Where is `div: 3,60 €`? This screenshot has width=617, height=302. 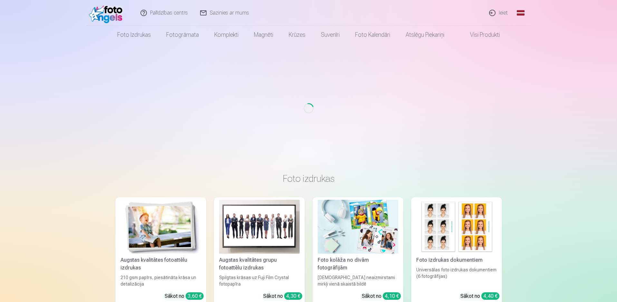 div: 3,60 € is located at coordinates (195, 296).